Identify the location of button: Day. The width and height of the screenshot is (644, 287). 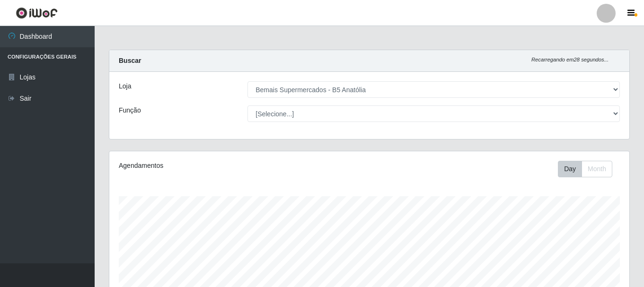
(570, 169).